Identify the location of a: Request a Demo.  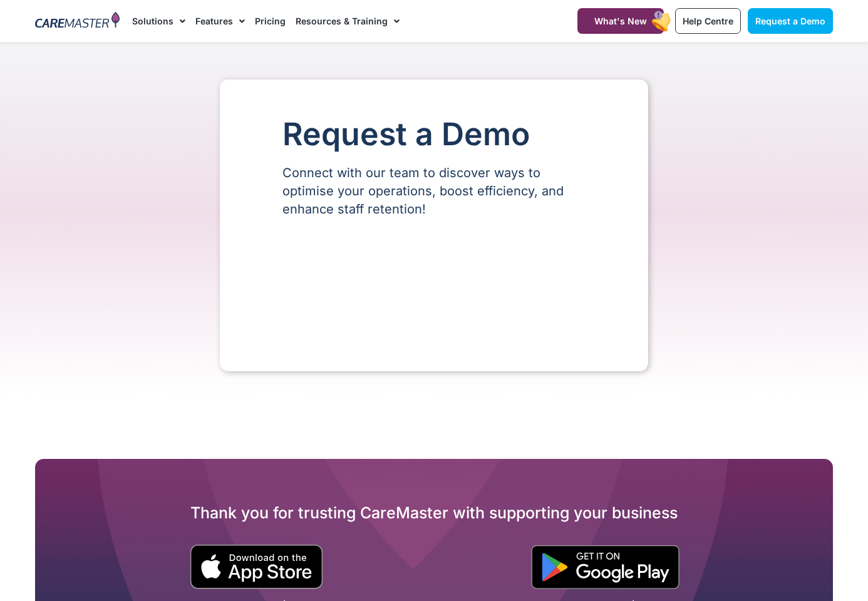
(791, 20).